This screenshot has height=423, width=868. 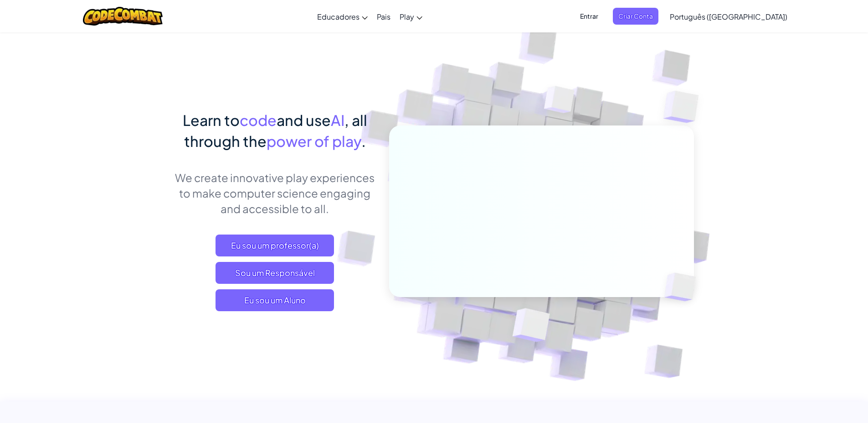 I want to click on span: AI, so click(x=337, y=120).